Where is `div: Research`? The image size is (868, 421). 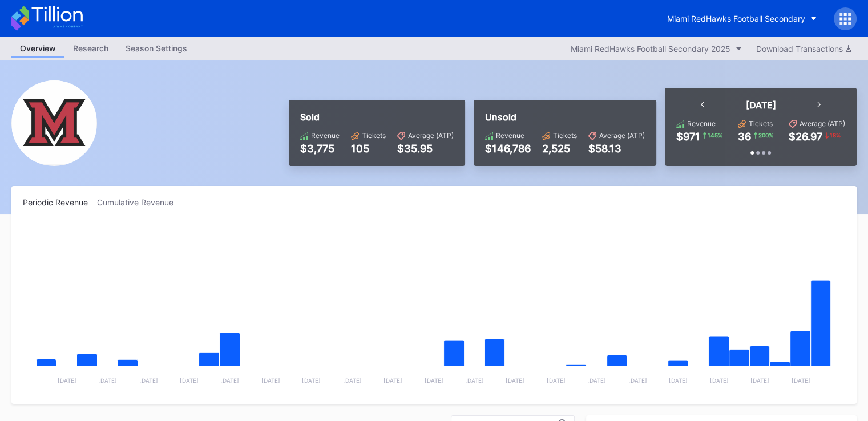 div: Research is located at coordinates (91, 48).